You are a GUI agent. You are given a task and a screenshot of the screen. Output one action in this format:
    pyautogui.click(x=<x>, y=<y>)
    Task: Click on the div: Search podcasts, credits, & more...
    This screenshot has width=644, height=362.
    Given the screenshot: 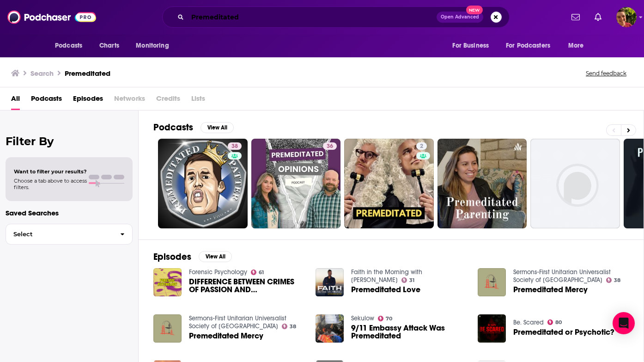 What is the action you would take?
    pyautogui.click(x=336, y=17)
    